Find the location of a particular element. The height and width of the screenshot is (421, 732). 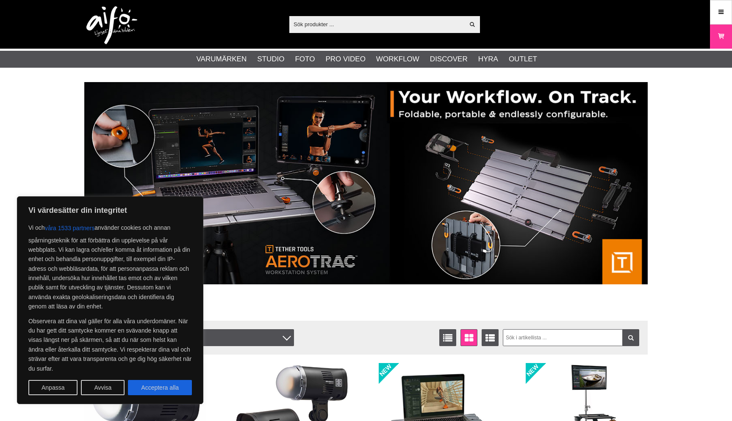

button: våra 1533 partners is located at coordinates (70, 228).